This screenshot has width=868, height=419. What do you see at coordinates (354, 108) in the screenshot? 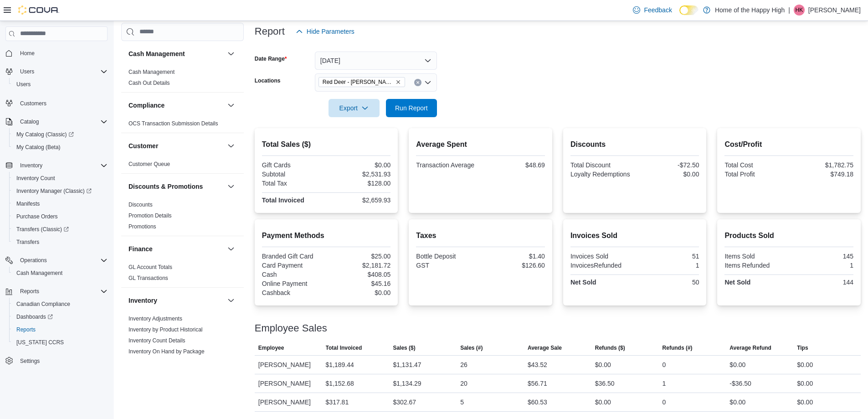
I see `button: Export` at bounding box center [354, 108].